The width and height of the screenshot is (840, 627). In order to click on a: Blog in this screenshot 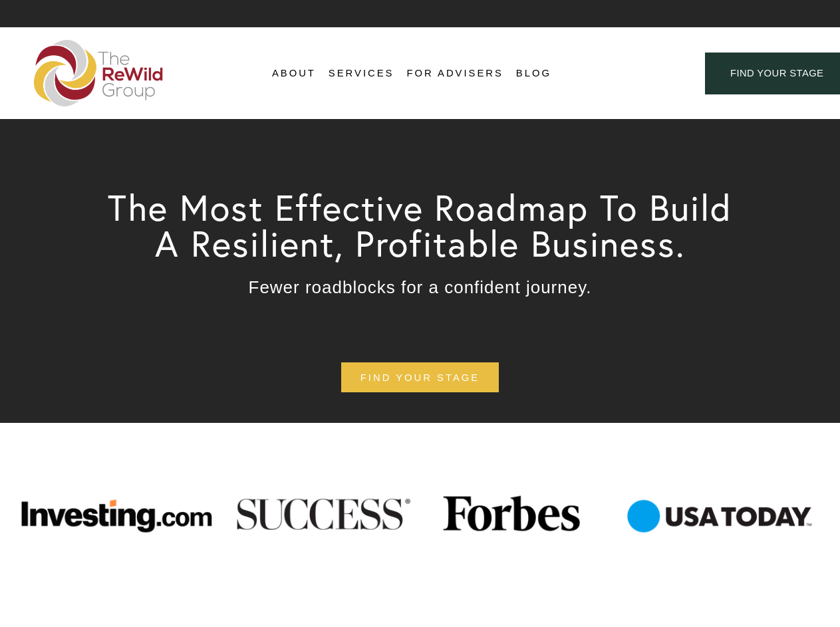, I will do `click(533, 74)`.